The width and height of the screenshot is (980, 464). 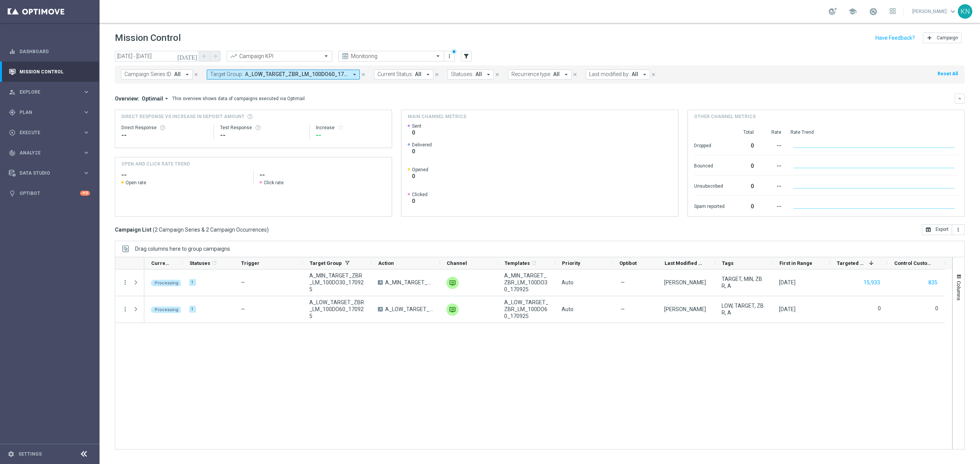 I want to click on h3: Overview:, so click(x=127, y=98).